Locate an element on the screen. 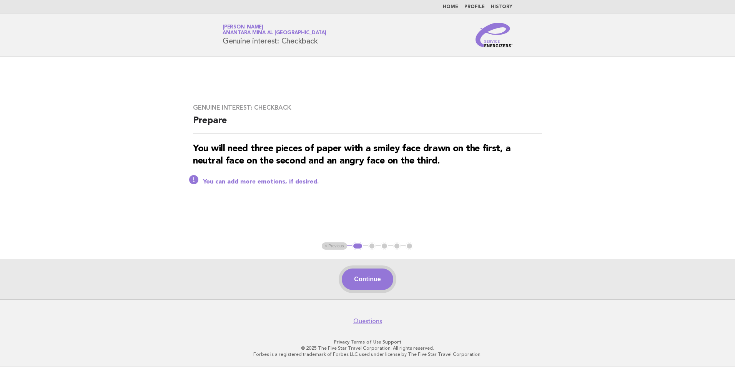 Image resolution: width=735 pixels, height=367 pixels. p: You can add more emotions, if desired. is located at coordinates (373, 182).